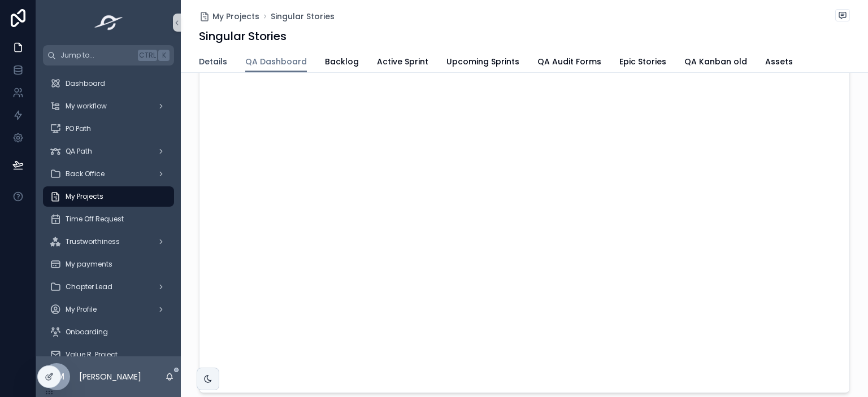 The width and height of the screenshot is (868, 397). I want to click on span: Chapter Lead, so click(89, 288).